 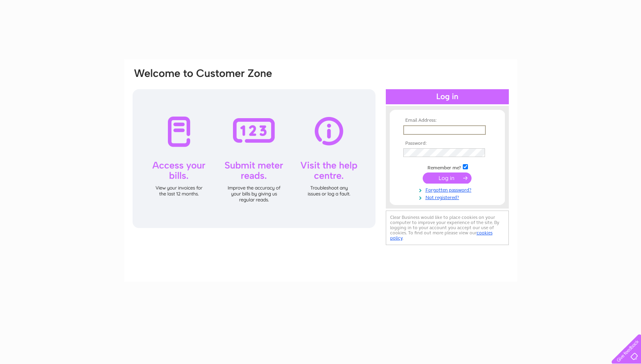 I want to click on th: Password:, so click(x=447, y=144).